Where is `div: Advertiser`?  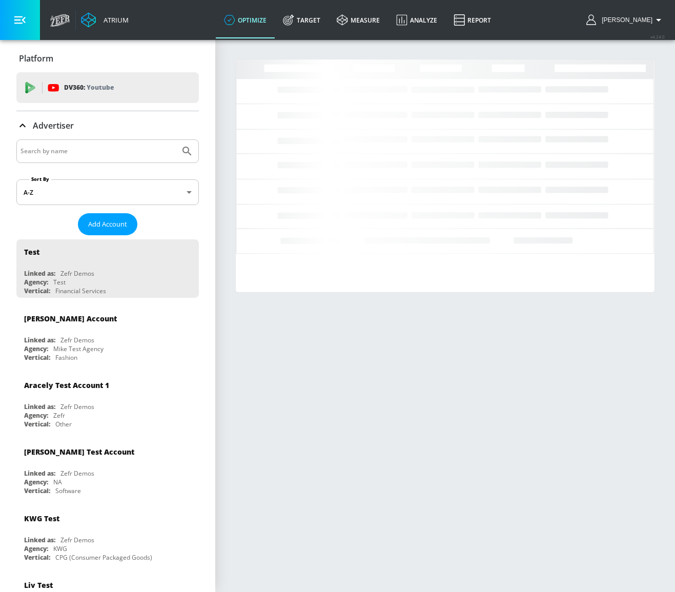
div: Advertiser is located at coordinates (108, 126).